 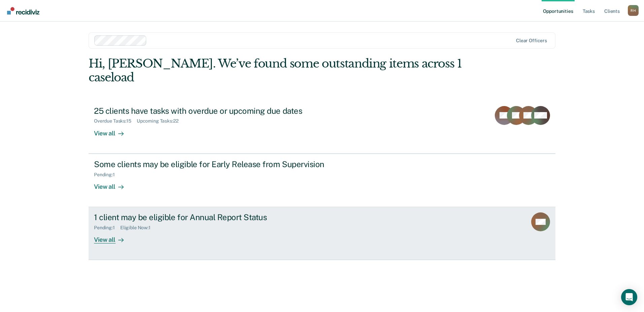 What do you see at coordinates (633, 11) in the screenshot?
I see `div: R H` at bounding box center [633, 11].